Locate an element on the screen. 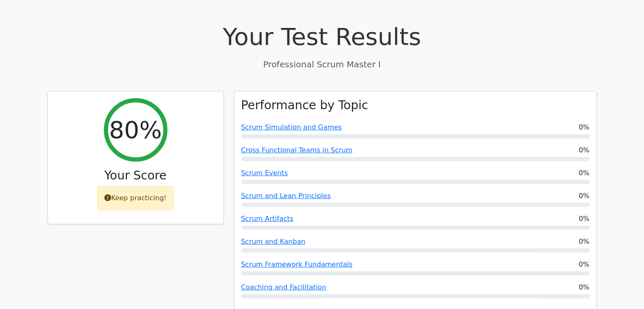 Image resolution: width=644 pixels, height=309 pixels. a: Coaching and Facilitation is located at coordinates (284, 287).